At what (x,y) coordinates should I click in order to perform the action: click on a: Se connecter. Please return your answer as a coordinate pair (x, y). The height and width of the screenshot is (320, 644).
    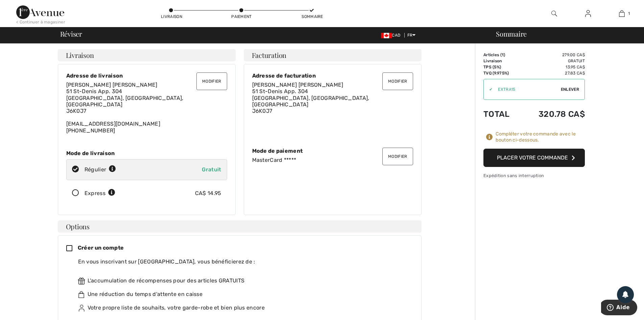
    Looking at the image, I should click on (588, 14).